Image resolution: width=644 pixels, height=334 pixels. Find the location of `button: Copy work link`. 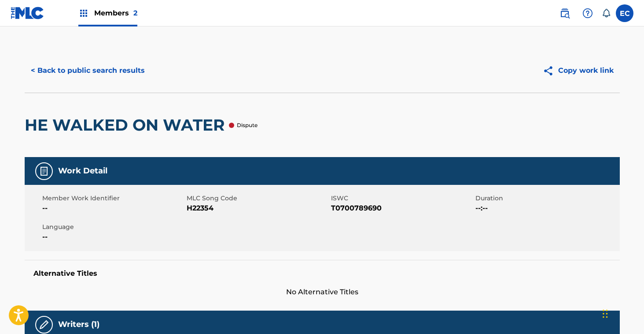

button: Copy work link is located at coordinates (578, 71).